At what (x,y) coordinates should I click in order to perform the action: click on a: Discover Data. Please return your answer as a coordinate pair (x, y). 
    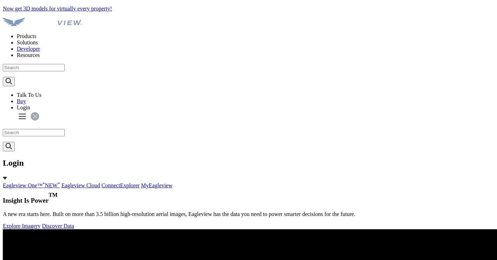
    Looking at the image, I should click on (58, 226).